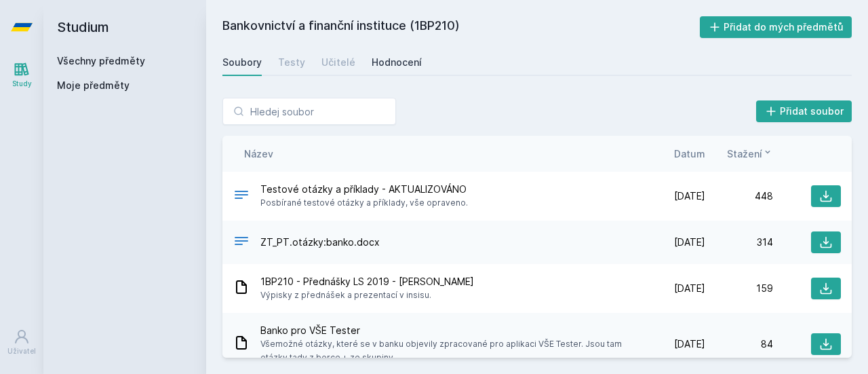 The height and width of the screenshot is (374, 868). Describe the element at coordinates (22, 342) in the screenshot. I see `a: Uživatel` at that location.